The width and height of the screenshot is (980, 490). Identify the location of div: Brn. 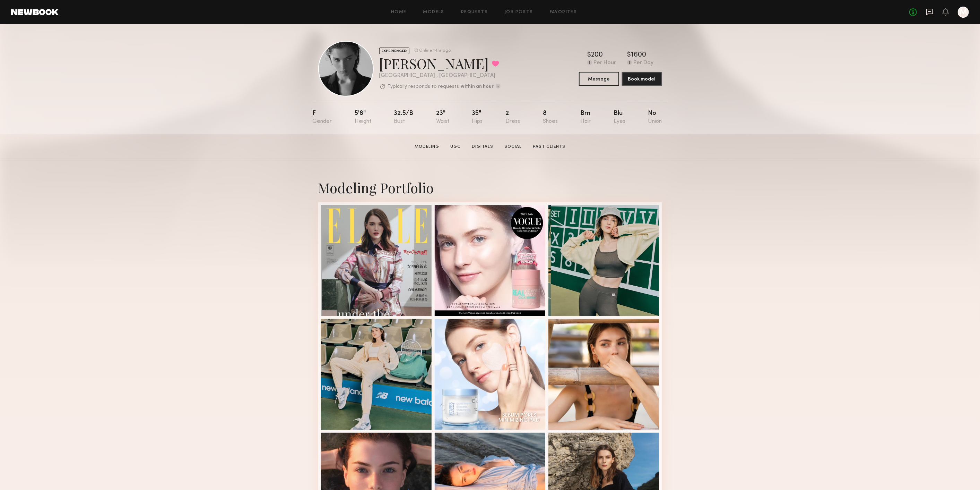
(585, 117).